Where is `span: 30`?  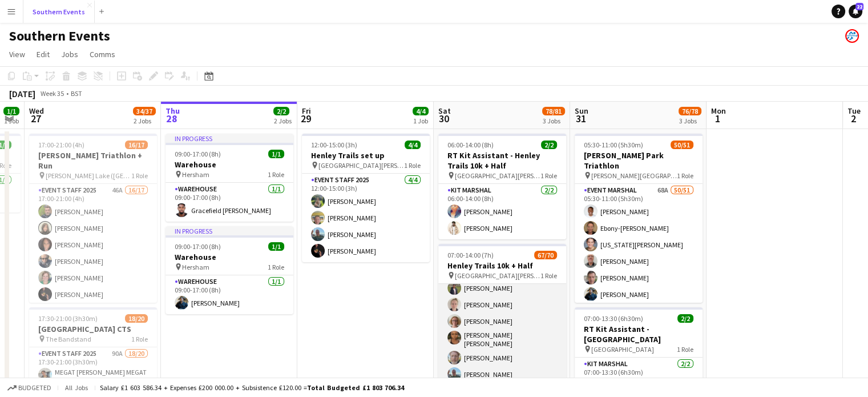 span: 30 is located at coordinates (443, 118).